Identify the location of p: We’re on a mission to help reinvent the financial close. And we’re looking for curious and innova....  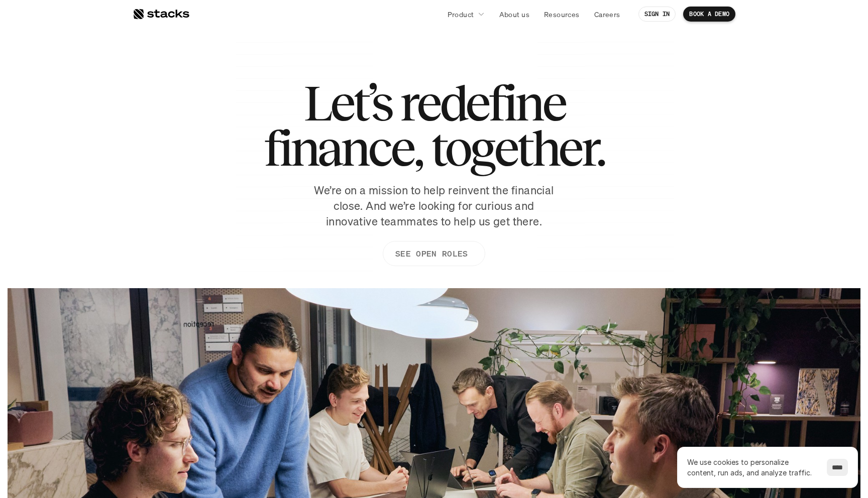
(434, 206).